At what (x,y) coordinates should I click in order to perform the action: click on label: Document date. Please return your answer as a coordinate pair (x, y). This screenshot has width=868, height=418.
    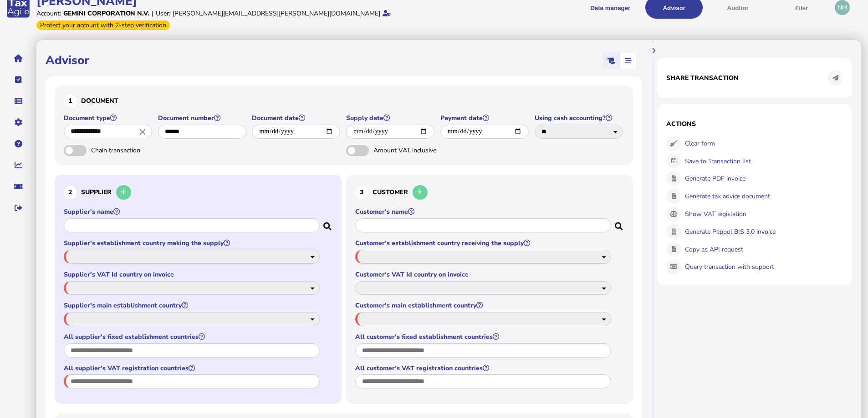
    Looking at the image, I should click on (297, 118).